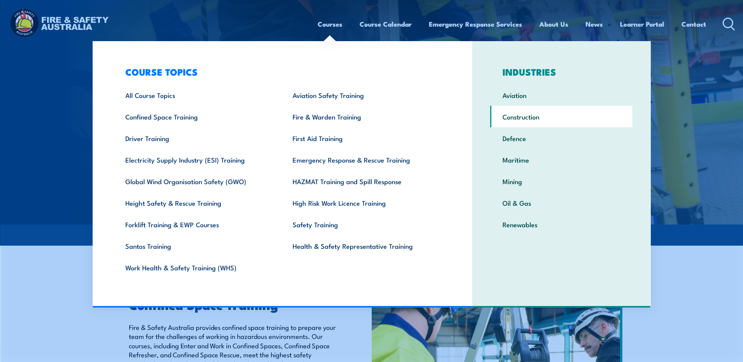 This screenshot has height=362, width=743. What do you see at coordinates (197, 224) in the screenshot?
I see `a: Forklift Training & EWP Courses` at bounding box center [197, 224].